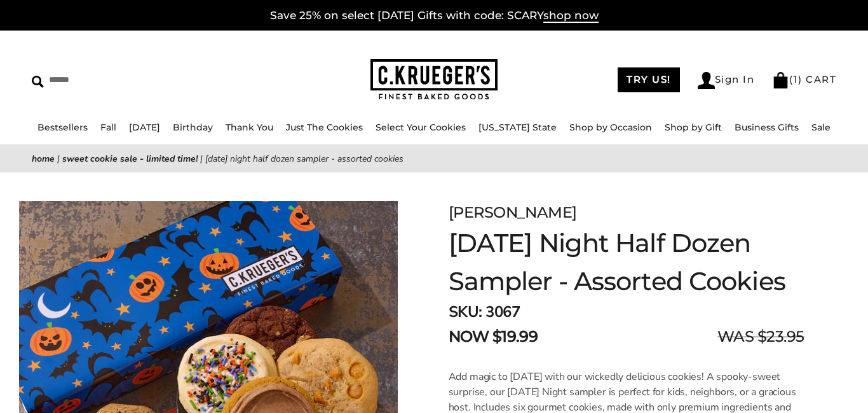  What do you see at coordinates (108, 127) in the screenshot?
I see `a: Fall` at bounding box center [108, 127].